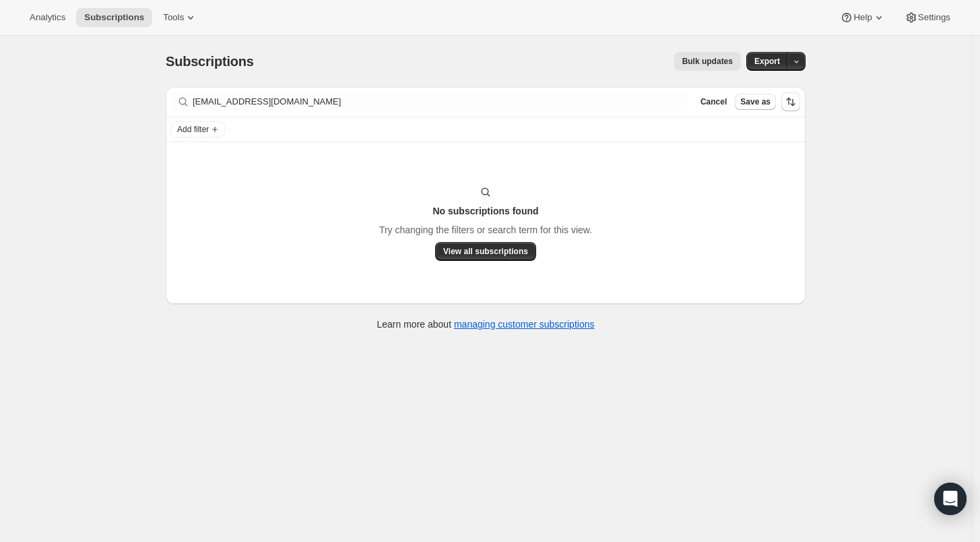  Describe the element at coordinates (862, 17) in the screenshot. I see `button: Help` at that location.